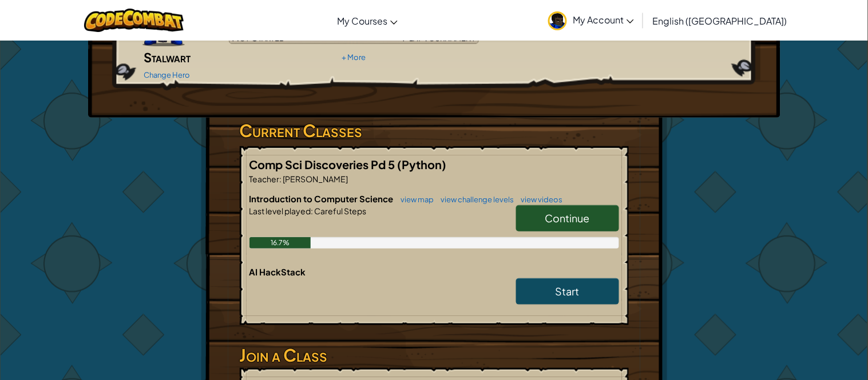 This screenshot has height=380, width=868. I want to click on a: Start, so click(567, 291).